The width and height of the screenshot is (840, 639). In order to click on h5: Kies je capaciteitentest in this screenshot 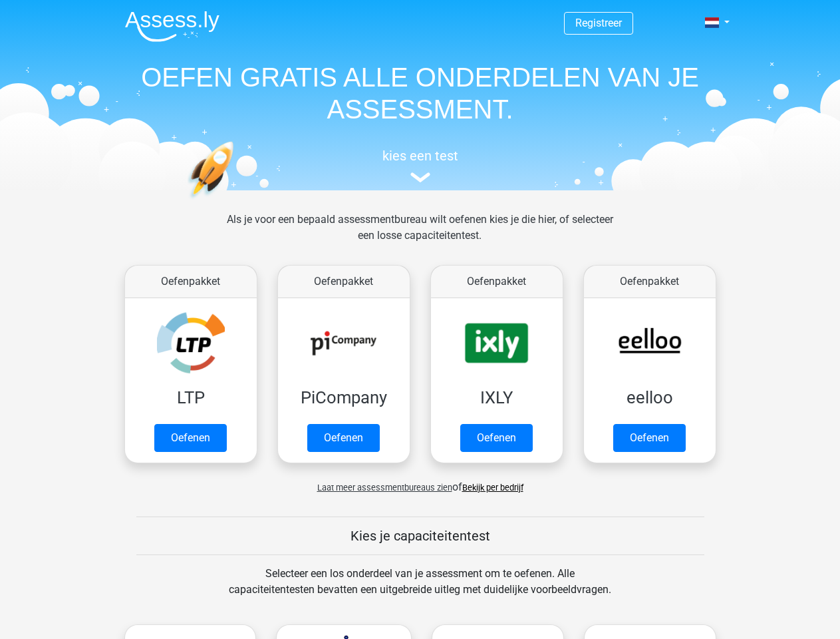, I will do `click(420, 535)`.